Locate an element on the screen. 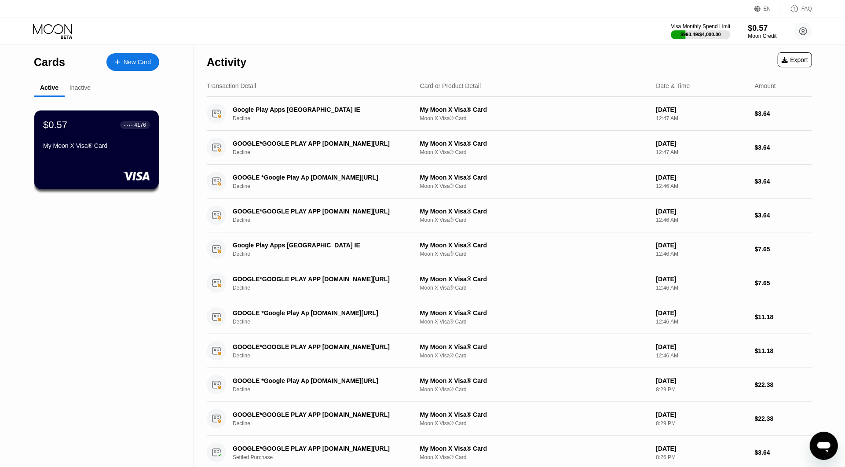  div: Amount is located at coordinates (765, 86).